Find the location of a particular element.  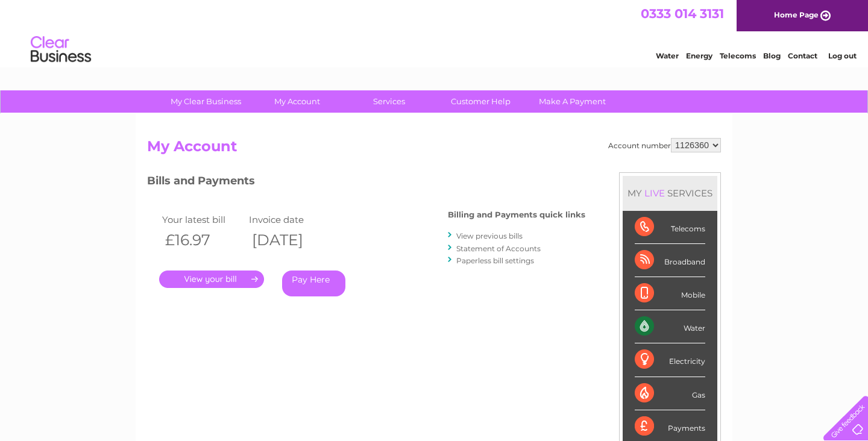

a: Log out is located at coordinates (842, 56).